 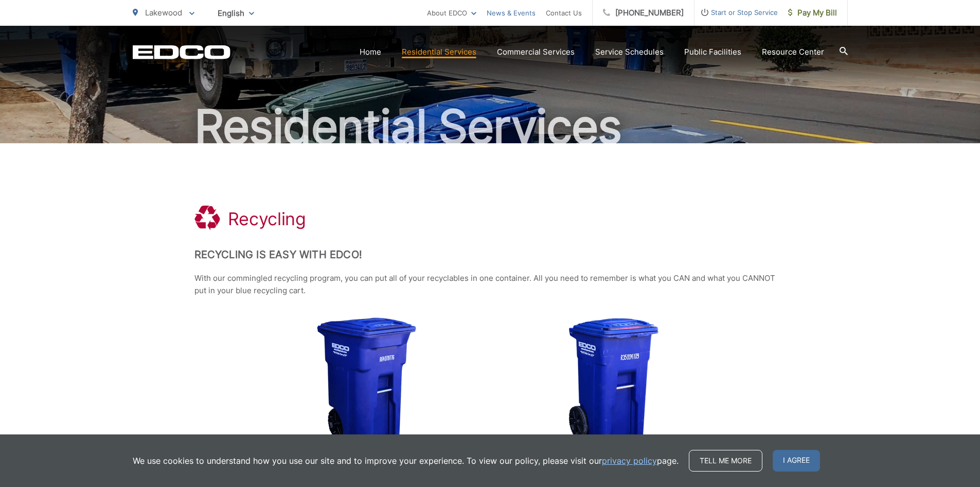 I want to click on a: Residential Services, so click(x=439, y=52).